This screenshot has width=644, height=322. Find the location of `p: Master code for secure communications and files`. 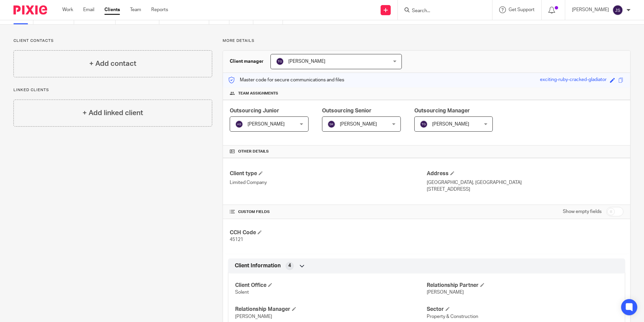

p: Master code for secure communications and files is located at coordinates (286, 80).